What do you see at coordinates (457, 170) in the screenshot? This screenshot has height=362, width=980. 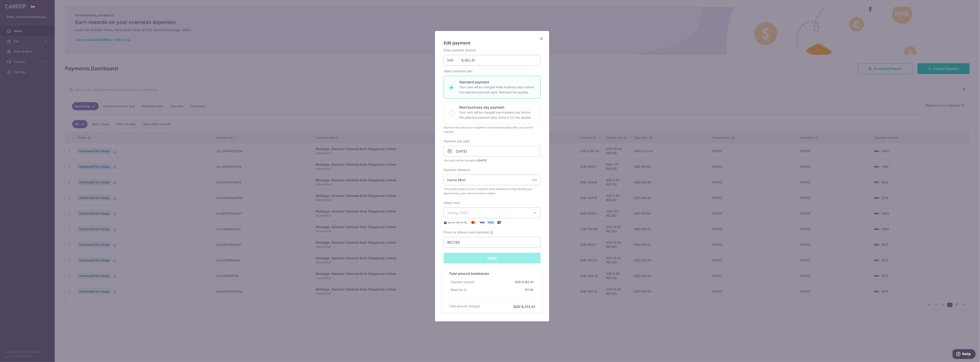 I see `label: Payment reference` at bounding box center [457, 170].